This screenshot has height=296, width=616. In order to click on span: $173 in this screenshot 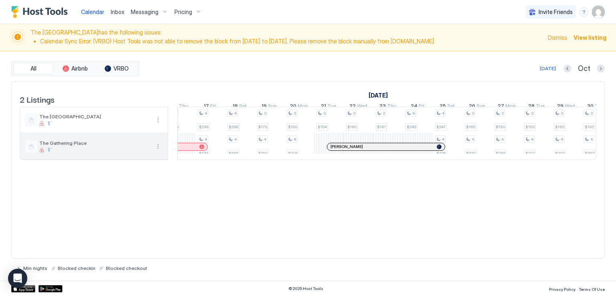, I will do `click(263, 127)`.